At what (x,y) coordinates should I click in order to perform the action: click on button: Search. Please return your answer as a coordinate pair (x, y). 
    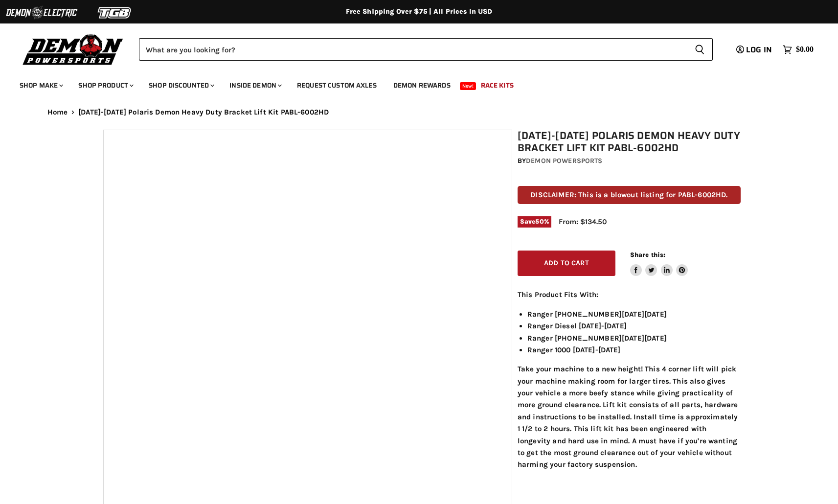
    Looking at the image, I should click on (700, 49).